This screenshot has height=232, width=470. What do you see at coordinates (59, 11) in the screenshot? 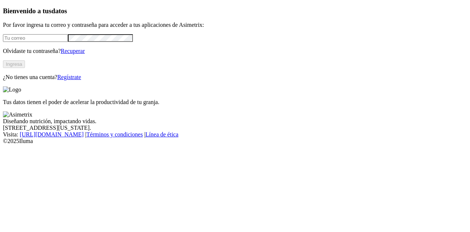
I see `span: datos` at bounding box center [59, 11].